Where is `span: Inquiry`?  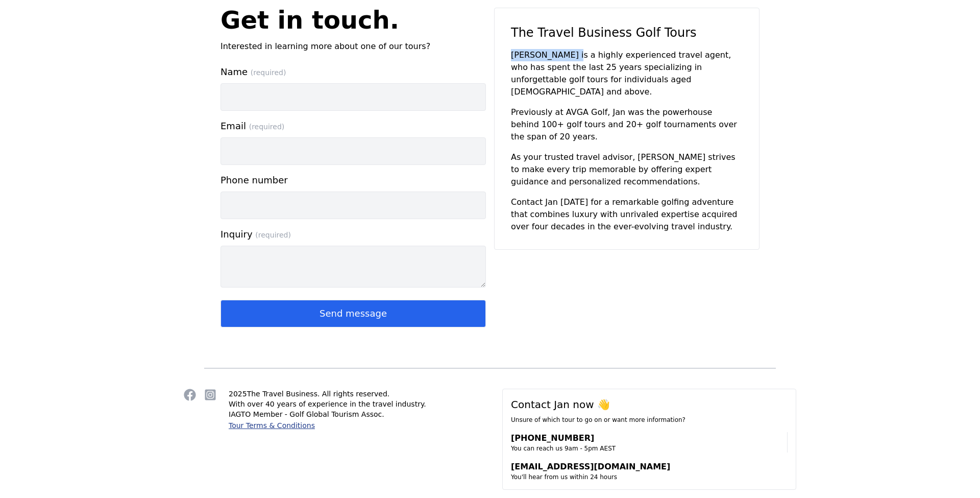
span: Inquiry is located at coordinates (353, 234).